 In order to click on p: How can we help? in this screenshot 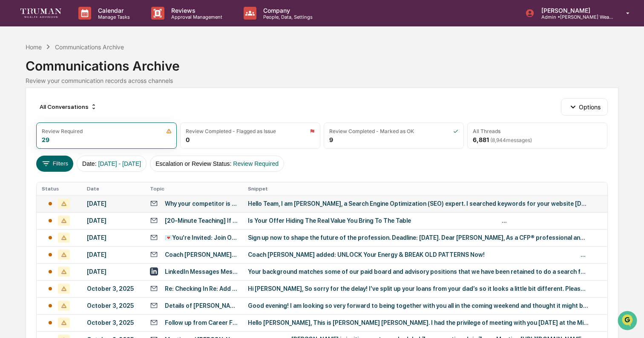, I will do `click(82, 24)`.